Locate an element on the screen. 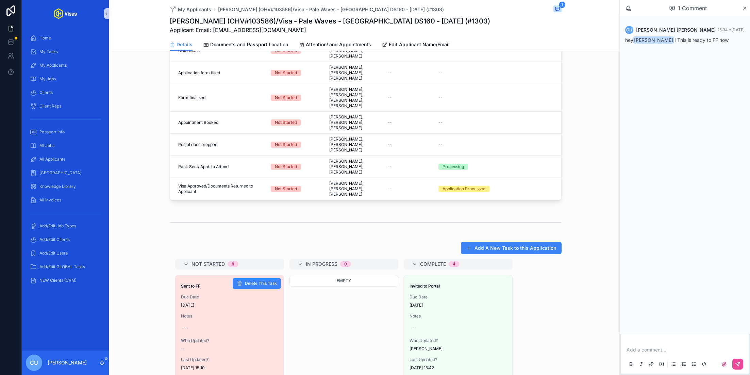 The image size is (750, 375). button: 1 is located at coordinates (558, 10).